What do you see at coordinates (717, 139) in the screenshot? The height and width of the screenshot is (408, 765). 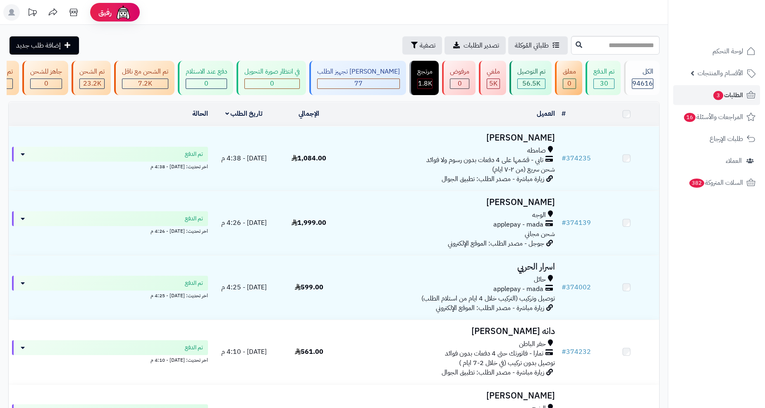 I see `a: طلبات الإرجاع` at bounding box center [717, 139].